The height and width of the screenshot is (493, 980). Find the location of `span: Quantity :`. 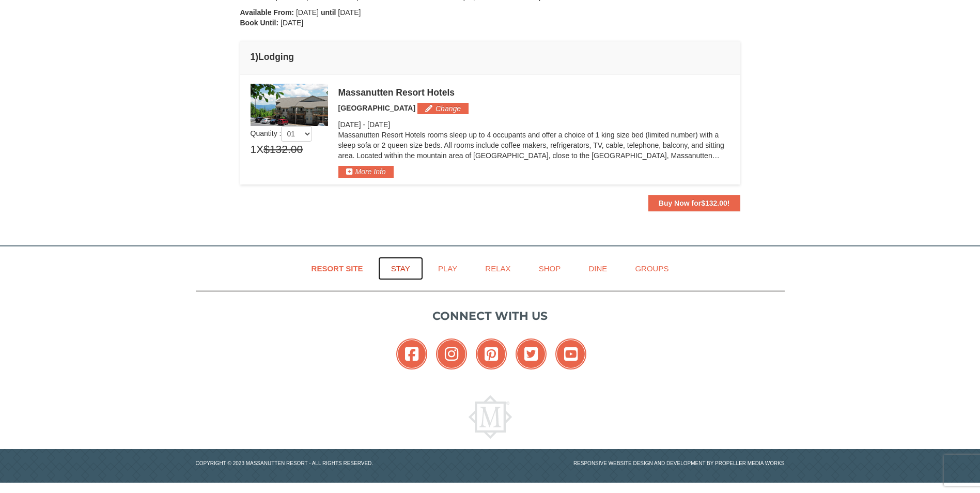

span: Quantity : is located at coordinates (282, 134).